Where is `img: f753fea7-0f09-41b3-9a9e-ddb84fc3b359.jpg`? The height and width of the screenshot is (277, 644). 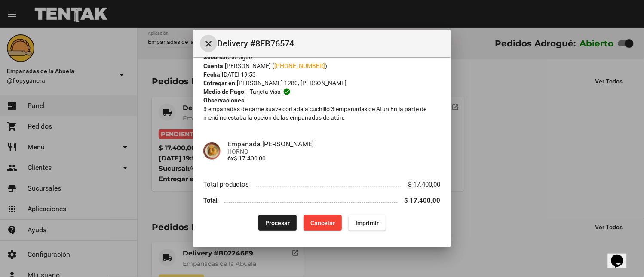
img: f753fea7-0f09-41b3-9a9e-ddb84fc3b359.jpg is located at coordinates (212, 151).